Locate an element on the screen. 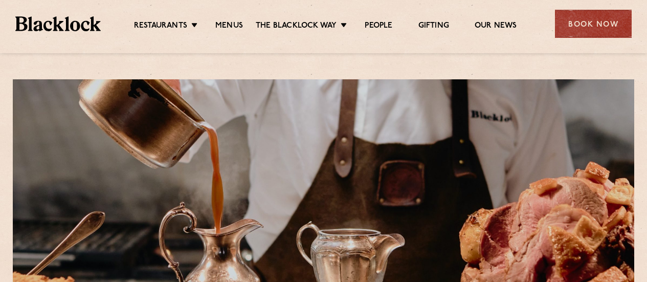  a: Our News is located at coordinates (496, 27).